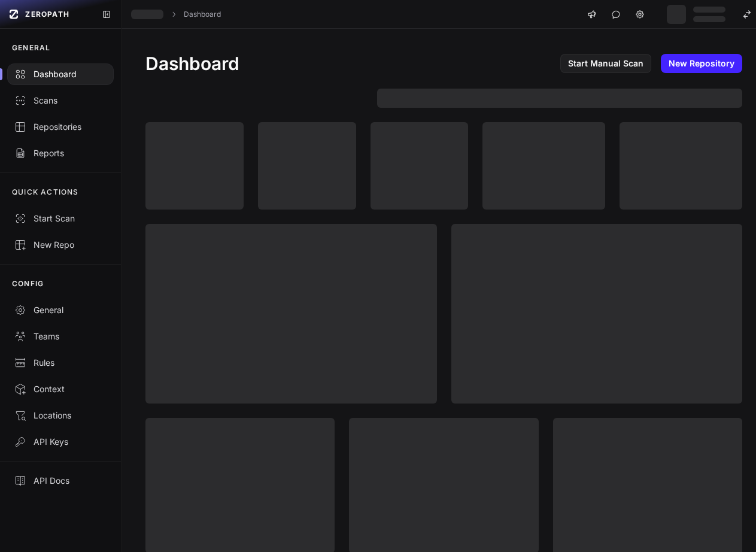  Describe the element at coordinates (606, 63) in the screenshot. I see `button: Start Manual Scan` at that location.